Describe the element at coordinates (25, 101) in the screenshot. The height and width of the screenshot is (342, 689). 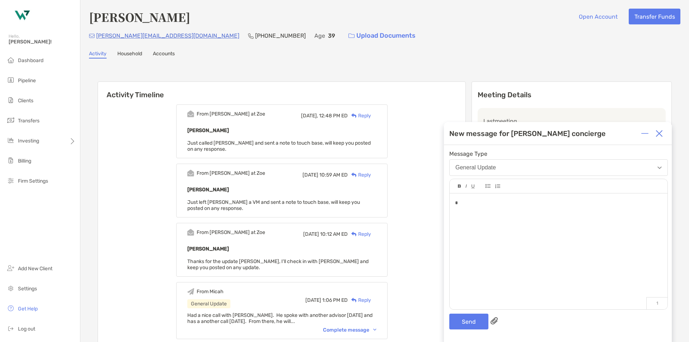
I see `span: Clients` at that location.